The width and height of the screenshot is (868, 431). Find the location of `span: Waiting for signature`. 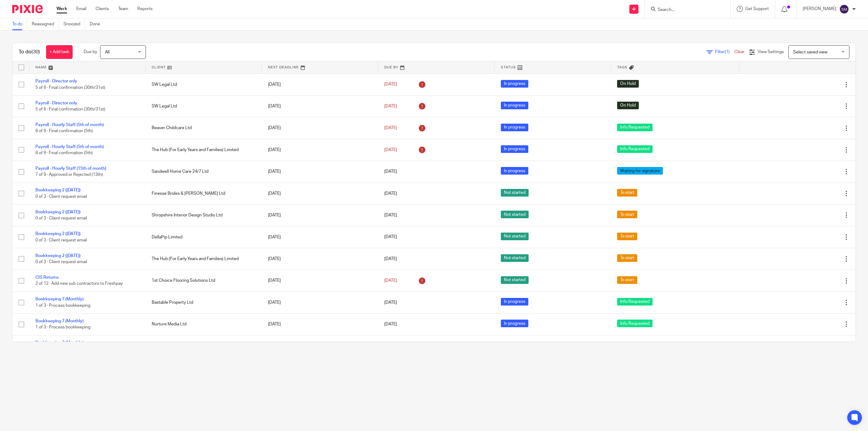

span: Waiting for signature is located at coordinates (640, 171).